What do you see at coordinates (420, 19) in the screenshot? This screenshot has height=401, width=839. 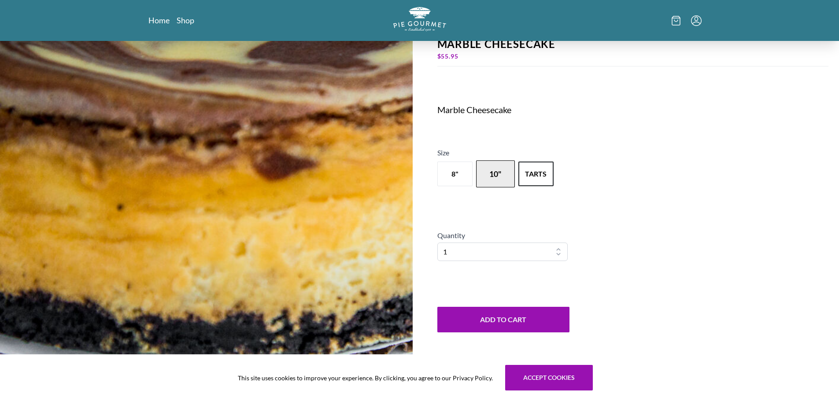 I see `img: logo` at bounding box center [420, 19].